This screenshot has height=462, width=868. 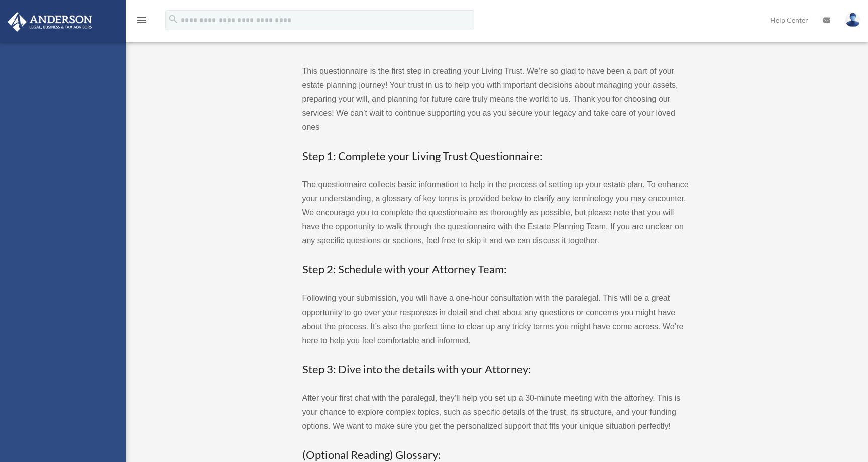 What do you see at coordinates (496, 412) in the screenshot?
I see `p: After your first chat with the paralegal, they’ll help you set up a 30-minute meeting with the at...` at bounding box center [496, 412].